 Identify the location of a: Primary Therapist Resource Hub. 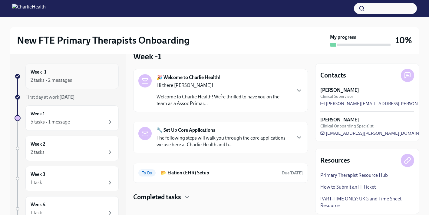
(354, 175).